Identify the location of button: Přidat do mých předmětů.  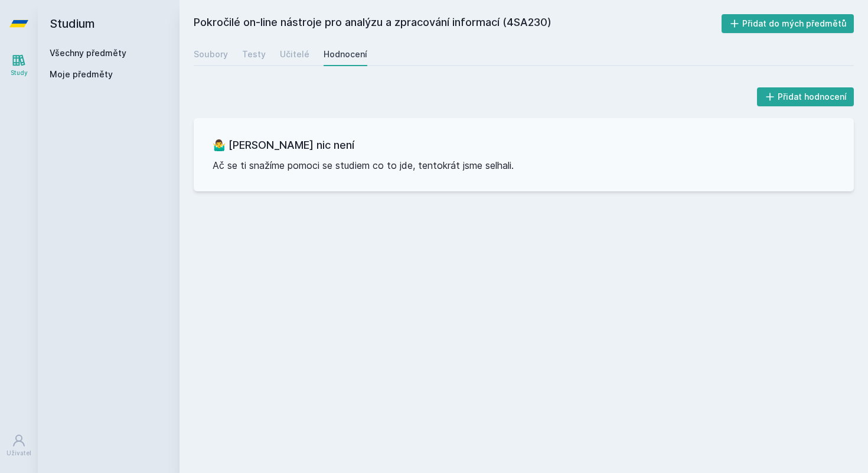
(788, 23).